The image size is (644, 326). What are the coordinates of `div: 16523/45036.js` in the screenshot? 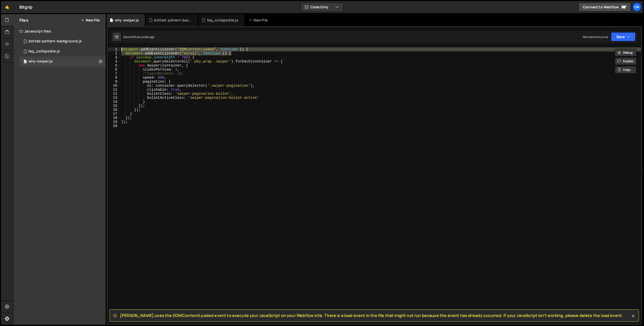 It's located at (62, 52).